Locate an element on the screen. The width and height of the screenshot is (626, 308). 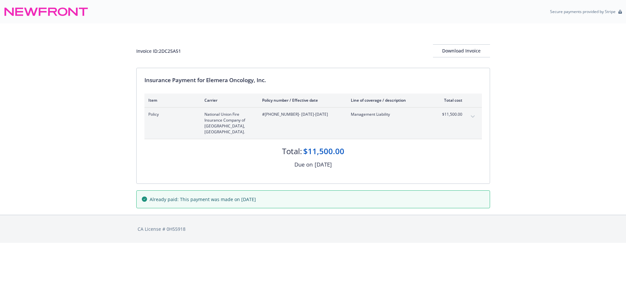
div: $11,500.00 is located at coordinates (324, 151).